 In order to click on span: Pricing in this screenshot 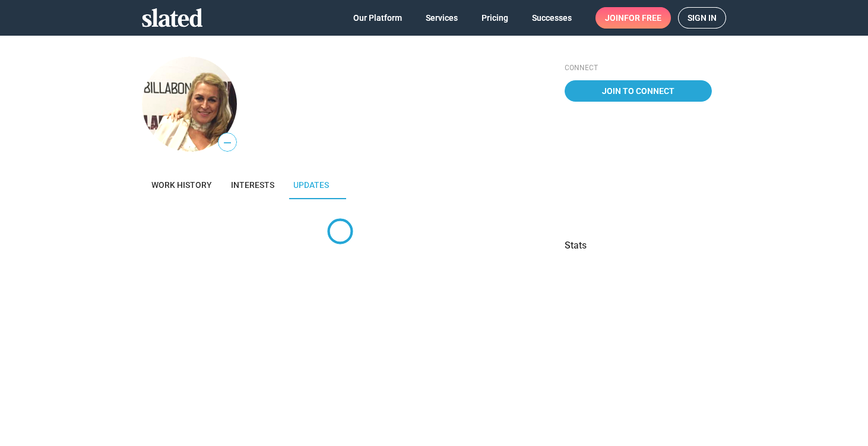, I will do `click(495, 17)`.